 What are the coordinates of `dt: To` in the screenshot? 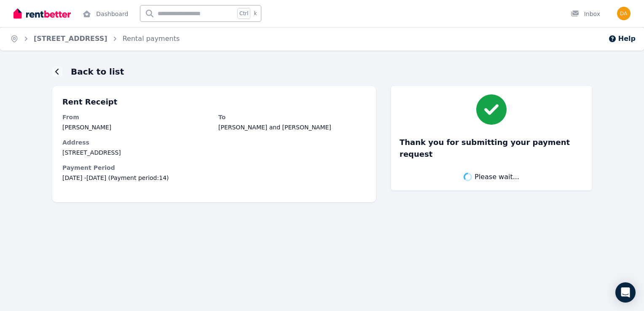 It's located at (292, 117).